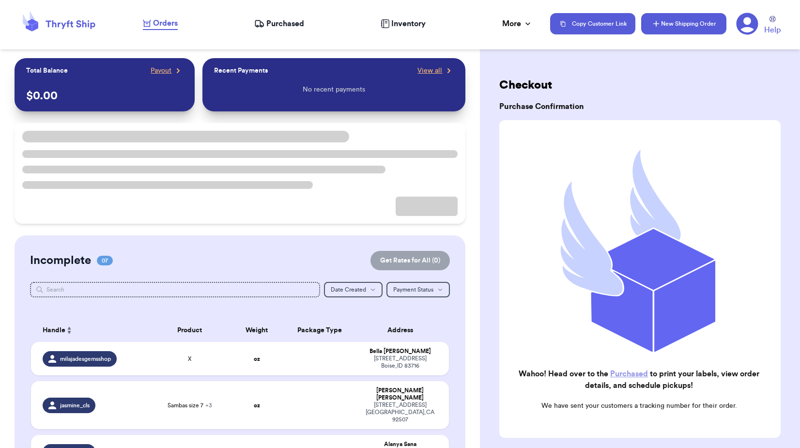  What do you see at coordinates (593, 24) in the screenshot?
I see `button: Copy Customer Link` at bounding box center [593, 24].